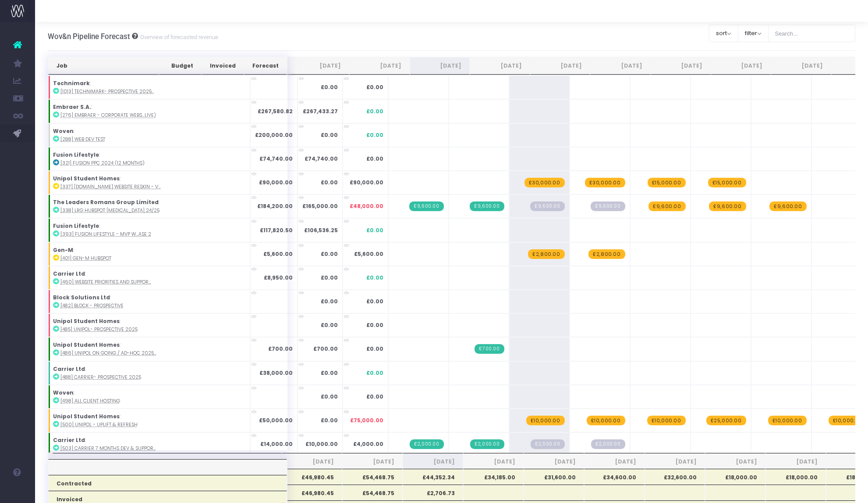 Image resolution: width=868 pixels, height=503 pixels. Describe the element at coordinates (366, 206) in the screenshot. I see `span: £48,000.00` at that location.